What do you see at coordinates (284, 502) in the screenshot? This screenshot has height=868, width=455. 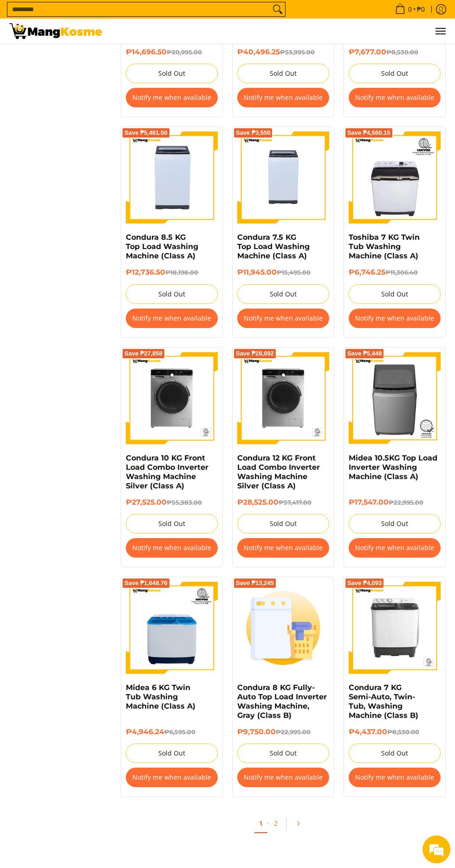 I see `h6: ₱28,525.00` at bounding box center [284, 502].